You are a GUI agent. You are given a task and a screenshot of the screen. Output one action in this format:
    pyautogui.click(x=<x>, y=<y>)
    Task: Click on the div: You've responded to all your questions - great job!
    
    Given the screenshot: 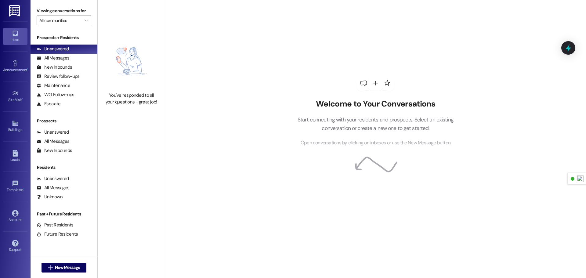 What is the action you would take?
    pyautogui.click(x=131, y=99)
    